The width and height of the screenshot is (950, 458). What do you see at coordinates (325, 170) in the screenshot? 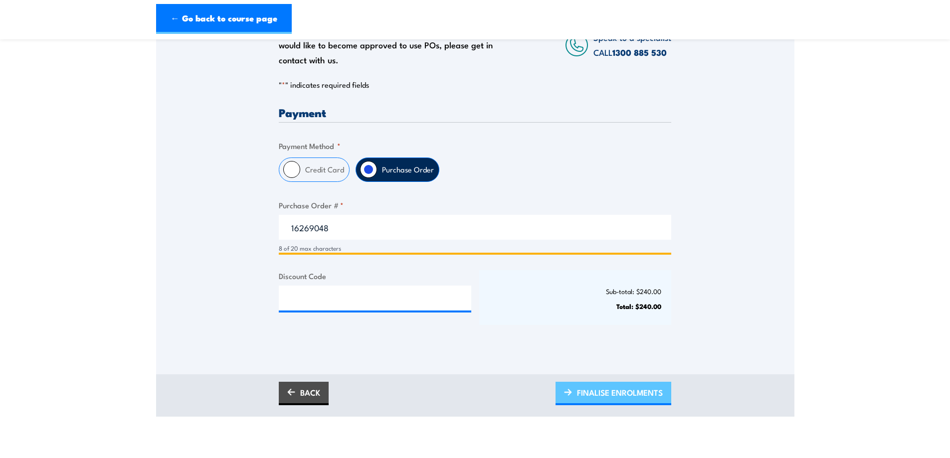
I see `label: Credit Card` at bounding box center [325, 170].